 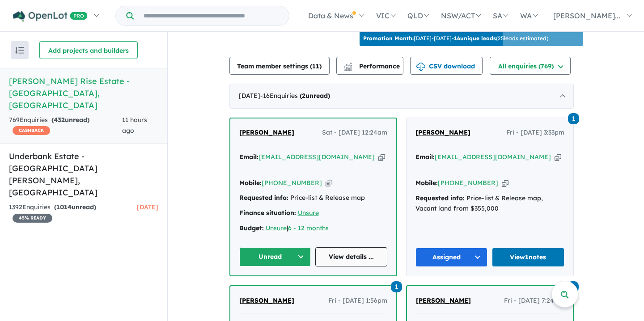 I want to click on span: 45 % READY, so click(x=32, y=218).